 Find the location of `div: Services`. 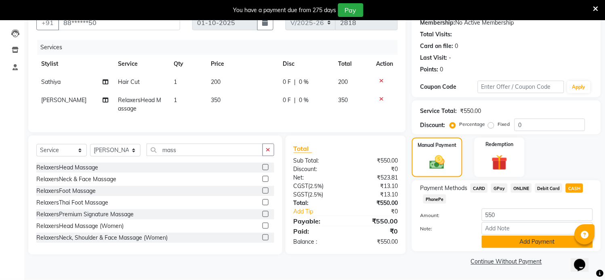

div: Services is located at coordinates (221, 47).